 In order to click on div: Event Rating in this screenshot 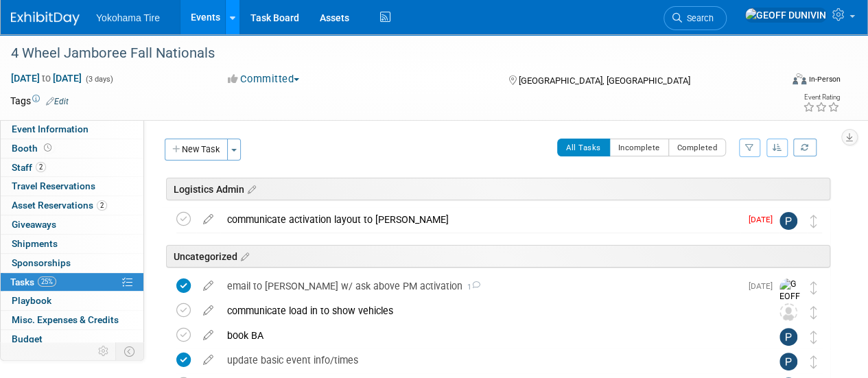, I will do `click(821, 97)`.